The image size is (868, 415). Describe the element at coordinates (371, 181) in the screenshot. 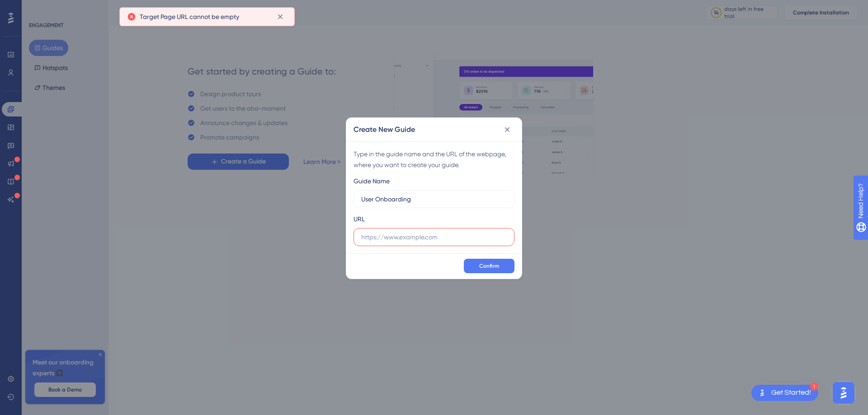

I see `div: Guide Name` at that location.